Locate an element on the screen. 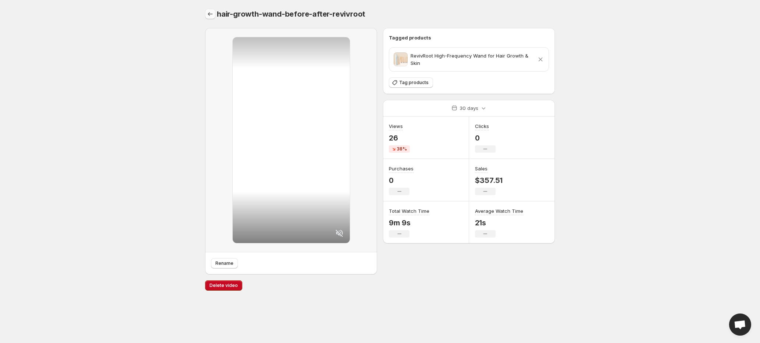 This screenshot has width=760, height=343. p: $357.51 is located at coordinates (489, 180).